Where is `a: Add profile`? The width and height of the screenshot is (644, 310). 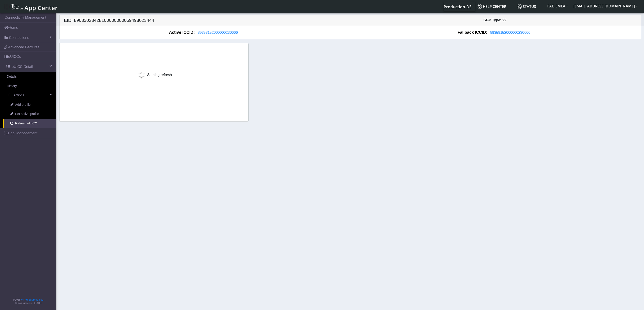 a: Add profile is located at coordinates (30, 105).